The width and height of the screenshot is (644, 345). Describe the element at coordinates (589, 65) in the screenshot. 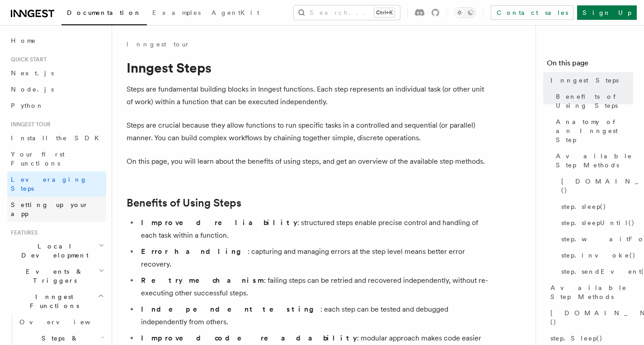

I see `h4: On this page` at that location.